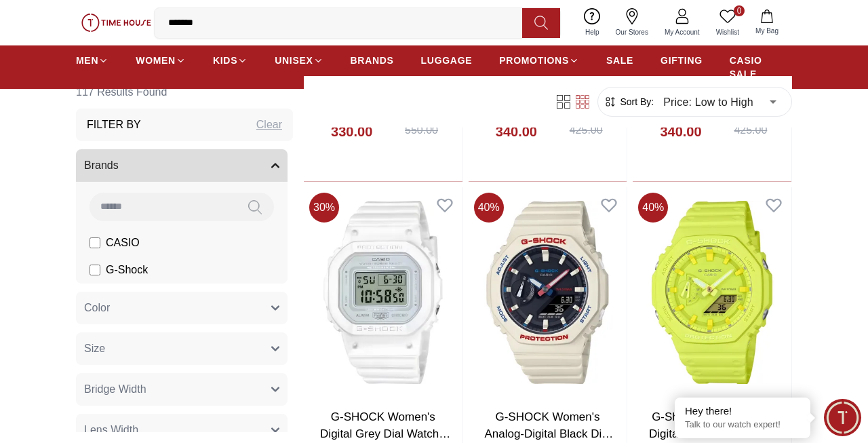 This screenshot has height=443, width=868. Describe the element at coordinates (629, 101) in the screenshot. I see `button: Sort By:` at that location.